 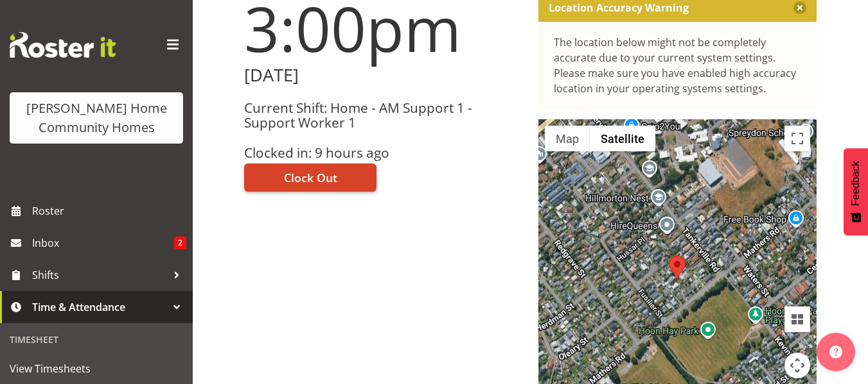 I want to click on button: Close message, so click(x=800, y=8).